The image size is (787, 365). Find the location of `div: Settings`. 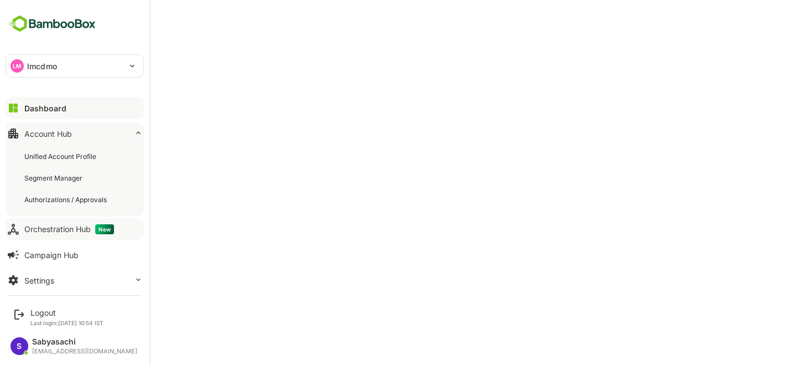

div: Settings is located at coordinates (39, 280).